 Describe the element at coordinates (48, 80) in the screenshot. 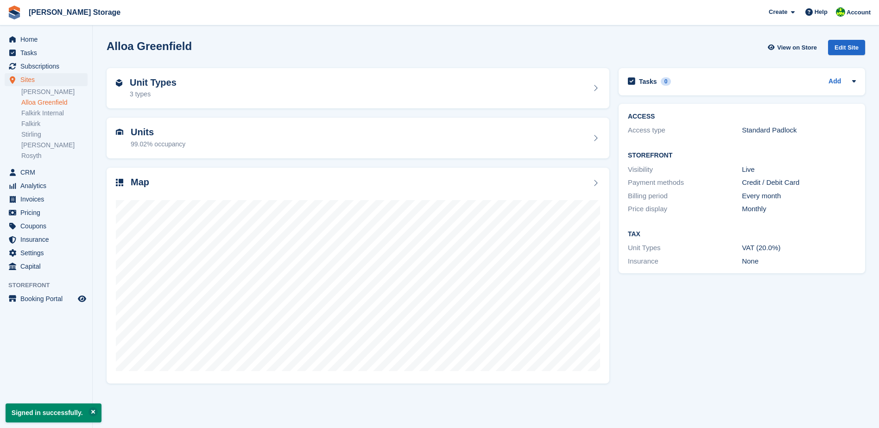

I see `span: Sites` at that location.